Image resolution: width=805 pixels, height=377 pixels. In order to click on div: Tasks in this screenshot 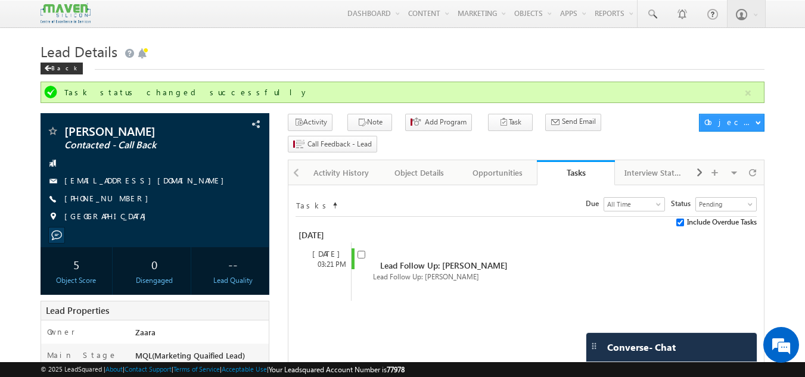, I will do `click(576, 172)`.